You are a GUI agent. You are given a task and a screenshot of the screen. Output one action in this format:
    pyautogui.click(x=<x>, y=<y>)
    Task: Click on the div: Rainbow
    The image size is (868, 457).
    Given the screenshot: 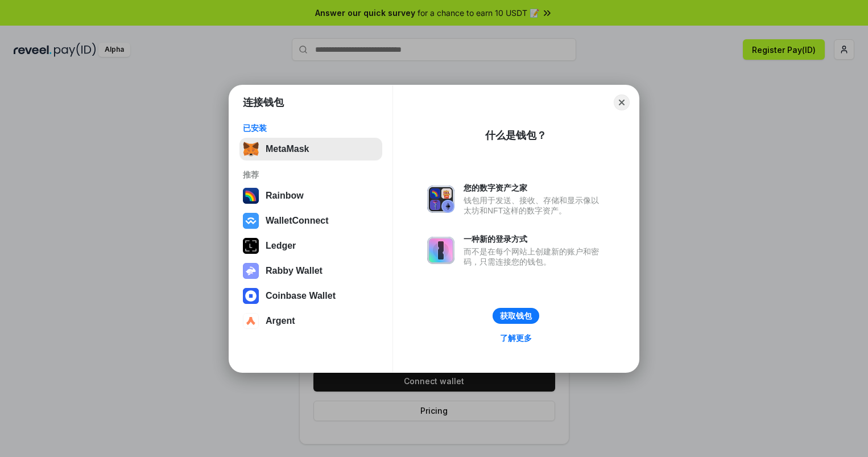 What is the action you would take?
    pyautogui.click(x=284, y=196)
    